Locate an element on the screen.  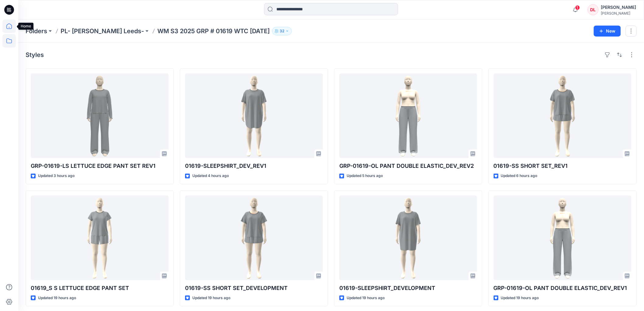
a: 01619-SLEEPSHIRT_DEVELOPMENT is located at coordinates (408, 238).